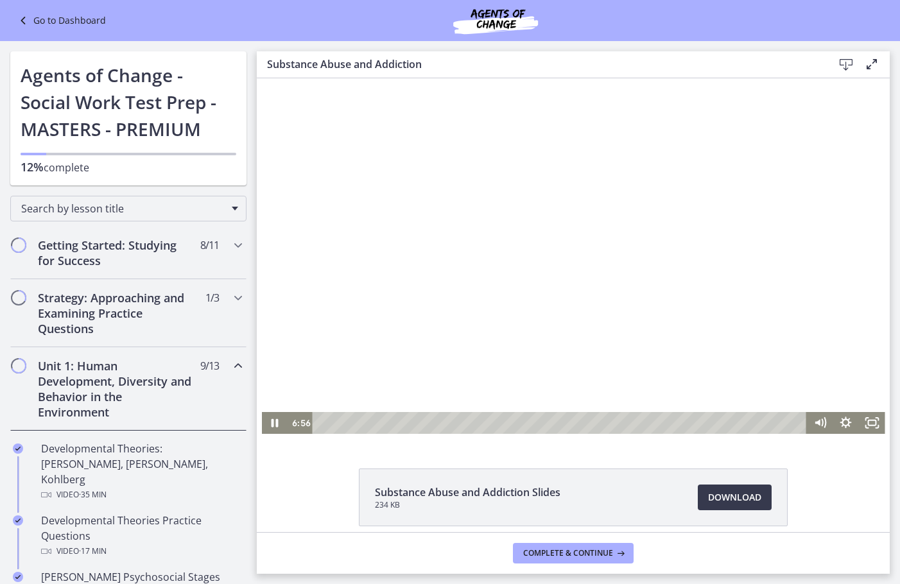  I want to click on span: 234 KB, so click(468, 505).